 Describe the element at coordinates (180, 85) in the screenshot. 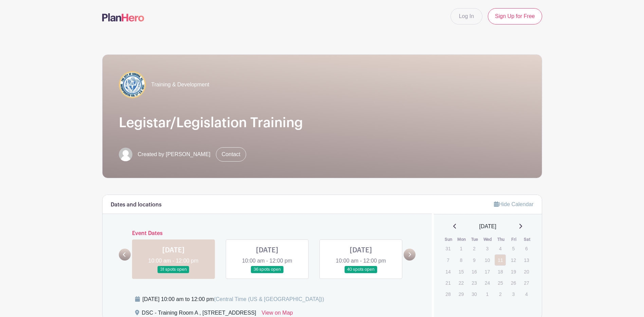

I see `span: Training & Development` at that location.